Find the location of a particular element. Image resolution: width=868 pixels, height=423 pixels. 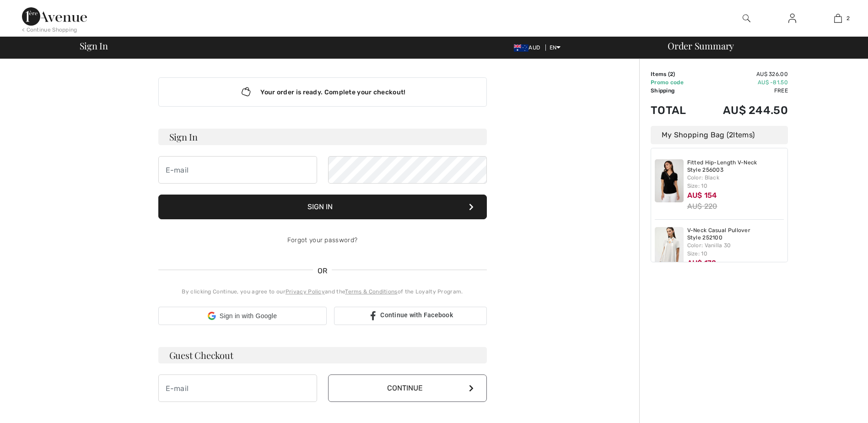

a: Terms & Conditions is located at coordinates (371, 292).